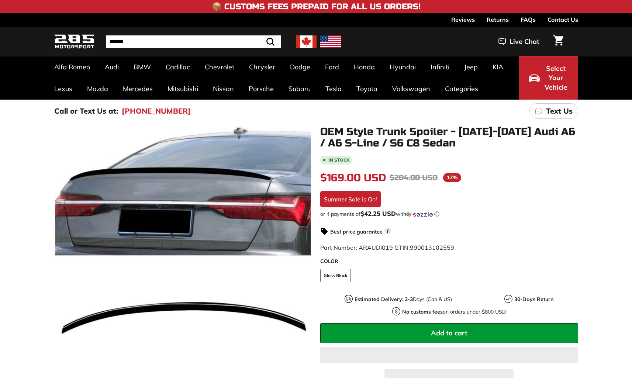  I want to click on a: BMW, so click(142, 67).